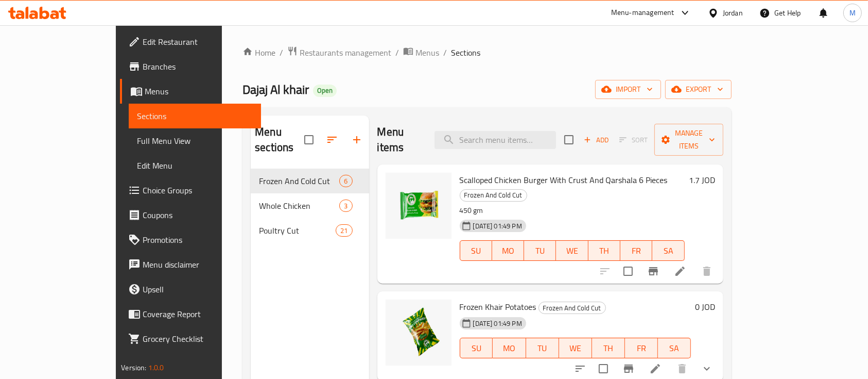 The height and width of the screenshot is (379, 868). What do you see at coordinates (733, 13) in the screenshot?
I see `div: Jordan` at bounding box center [733, 13].